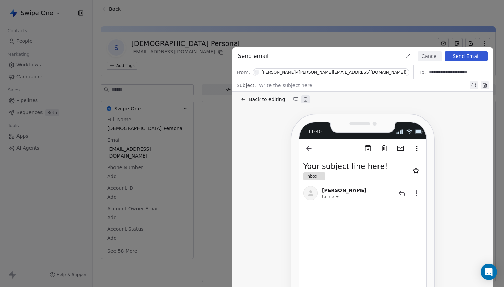 The image size is (504, 287). Describe the element at coordinates (253, 56) in the screenshot. I see `span: Send email` at that location.